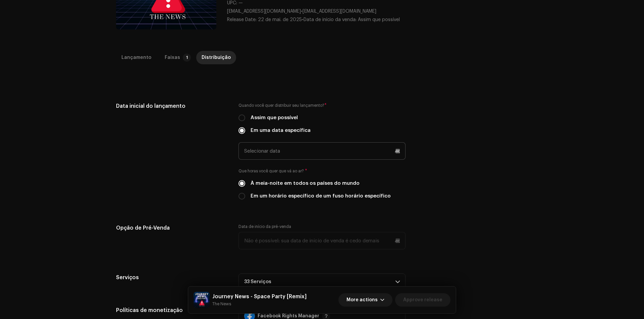 This screenshot has width=644, height=319. What do you see at coordinates (362, 300) in the screenshot?
I see `span: More actions` at bounding box center [362, 300].